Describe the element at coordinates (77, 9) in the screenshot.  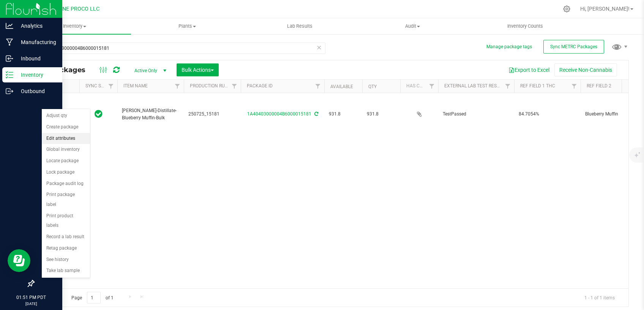
I see `span: DUNE PROCO LLC` at that location.